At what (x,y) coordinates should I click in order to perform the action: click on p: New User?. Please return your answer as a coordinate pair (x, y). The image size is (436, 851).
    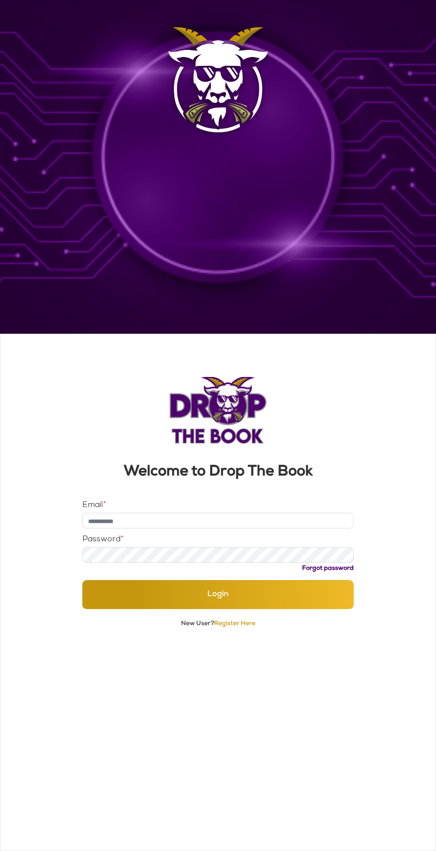
    Looking at the image, I should click on (218, 624).